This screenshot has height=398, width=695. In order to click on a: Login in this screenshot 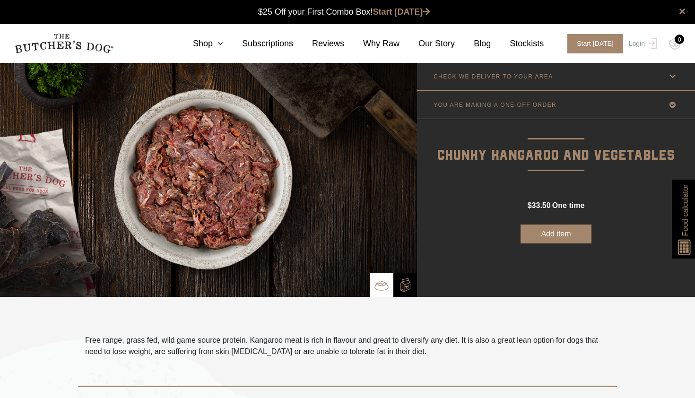, I will do `click(642, 44)`.